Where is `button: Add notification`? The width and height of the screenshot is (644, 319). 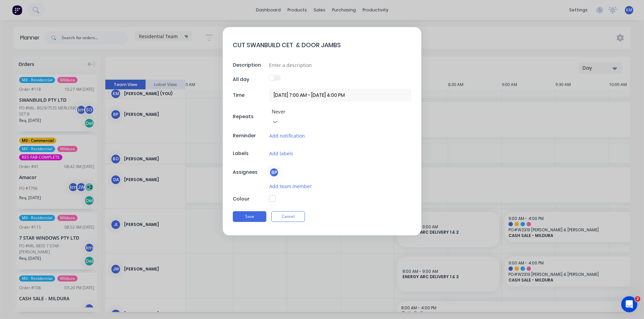
button: Add notification is located at coordinates (287, 135).